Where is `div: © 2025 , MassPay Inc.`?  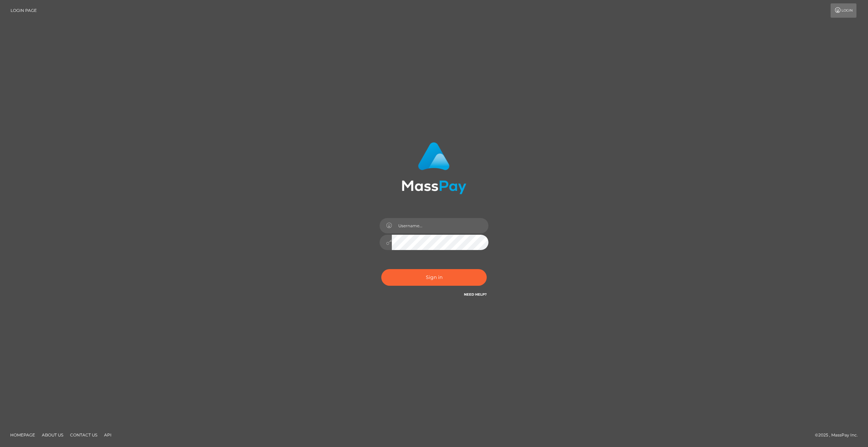 div: © 2025 , MassPay Inc. is located at coordinates (839, 435).